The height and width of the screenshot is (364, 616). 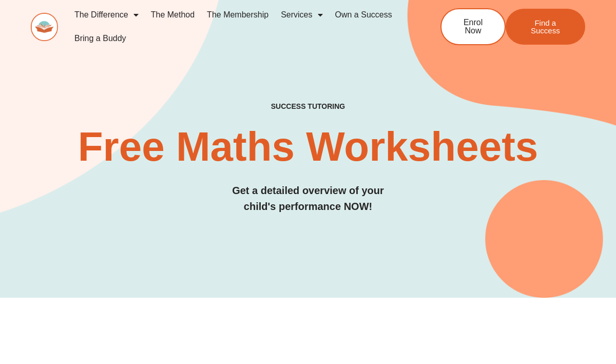 What do you see at coordinates (308, 106) in the screenshot?
I see `h4: SUCCESS TUTORING​` at bounding box center [308, 106].